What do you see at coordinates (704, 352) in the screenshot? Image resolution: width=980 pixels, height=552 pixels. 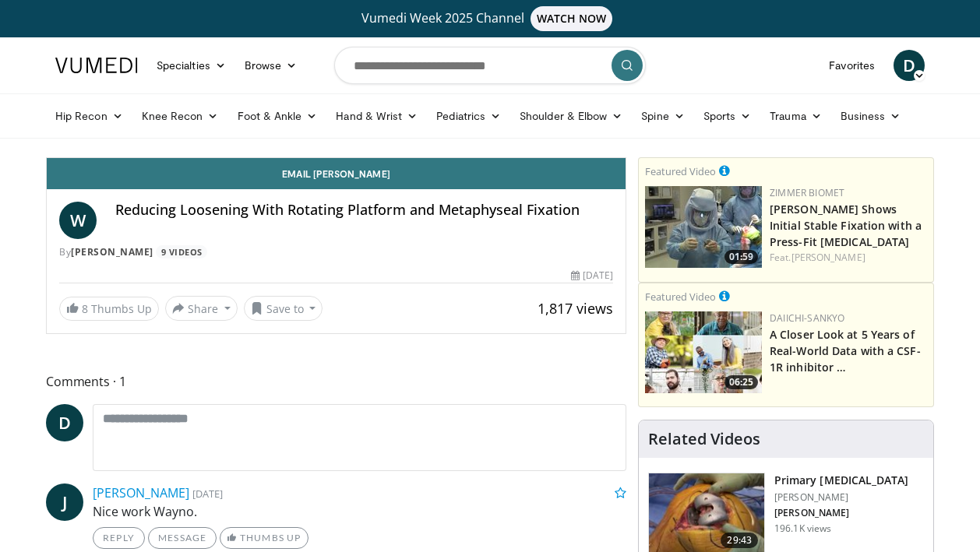 I see `a: 06:25` at bounding box center [704, 352].